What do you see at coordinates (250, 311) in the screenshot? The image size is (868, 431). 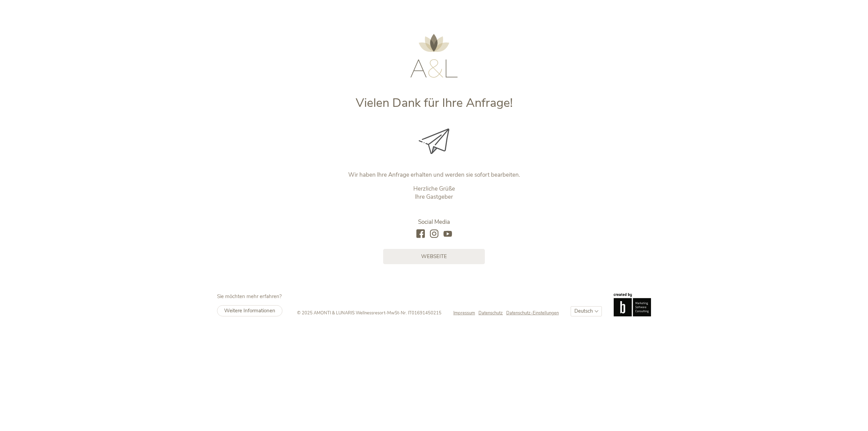 I see `a: Weitere Informationen` at bounding box center [250, 311].